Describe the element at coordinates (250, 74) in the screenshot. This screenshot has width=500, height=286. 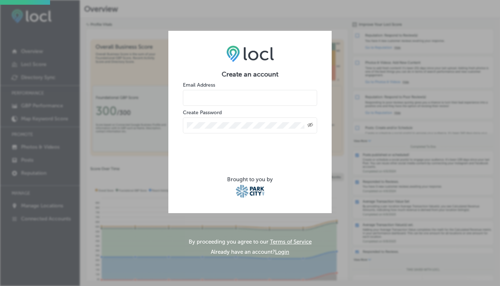
I see `h2: Create an account` at that location.